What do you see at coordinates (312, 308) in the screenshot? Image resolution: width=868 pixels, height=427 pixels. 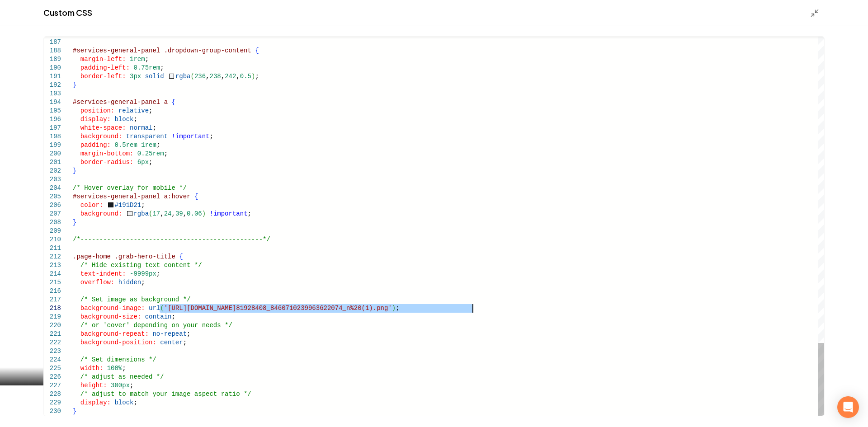 I see `span: 81928408_8460710239963622074_n%20(1).png` at bounding box center [312, 308].